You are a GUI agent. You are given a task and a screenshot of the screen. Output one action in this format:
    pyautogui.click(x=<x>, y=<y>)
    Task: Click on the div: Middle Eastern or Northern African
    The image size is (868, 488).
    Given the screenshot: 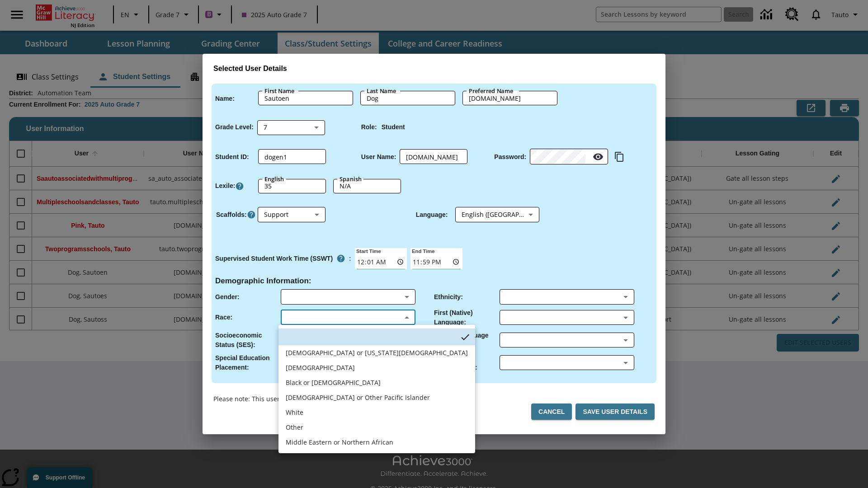 What is the action you would take?
    pyautogui.click(x=340, y=442)
    